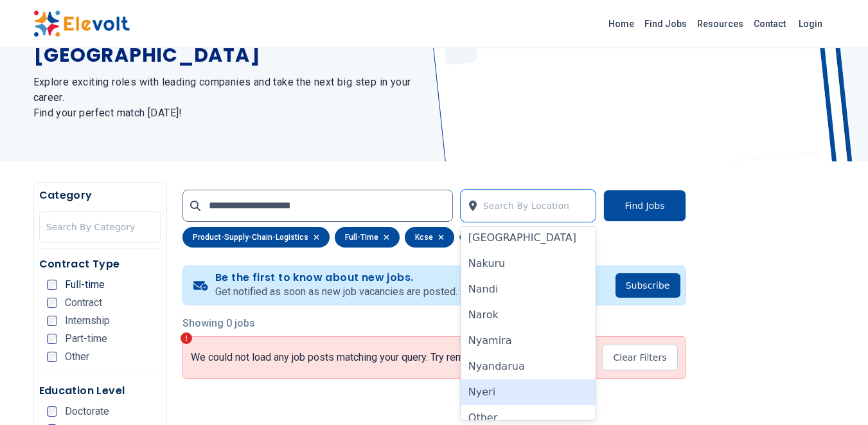 The width and height of the screenshot is (868, 425). I want to click on a: Home, so click(621, 24).